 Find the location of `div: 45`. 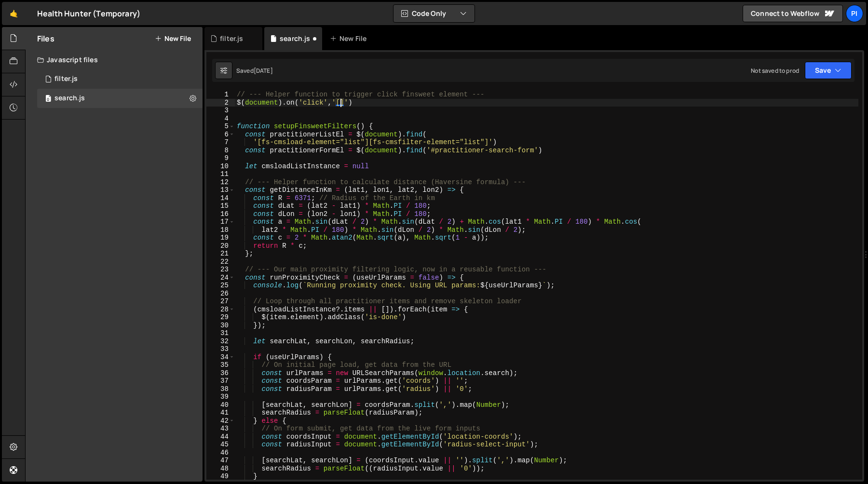

div: 45 is located at coordinates (220, 444).